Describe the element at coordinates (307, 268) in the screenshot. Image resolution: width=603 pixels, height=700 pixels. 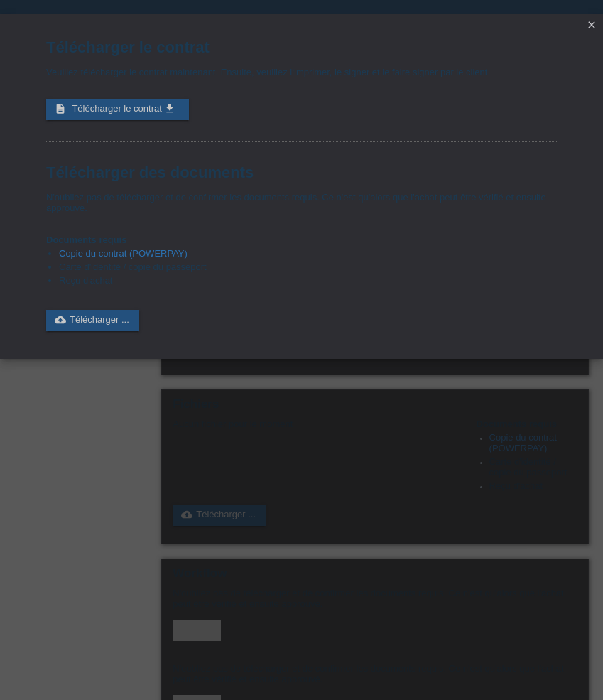
I see `li: Carte d'identité / copie du passeport` at that location.